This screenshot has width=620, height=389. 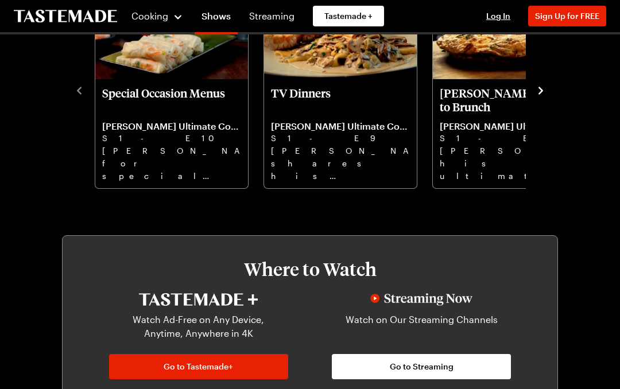 I want to click on p: TV Dinners, so click(x=341, y=100).